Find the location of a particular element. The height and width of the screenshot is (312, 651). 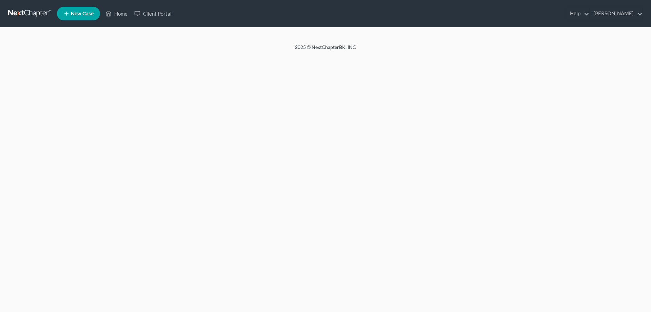

div: 2025 © NextChapterBK, INC is located at coordinates (325, 50).